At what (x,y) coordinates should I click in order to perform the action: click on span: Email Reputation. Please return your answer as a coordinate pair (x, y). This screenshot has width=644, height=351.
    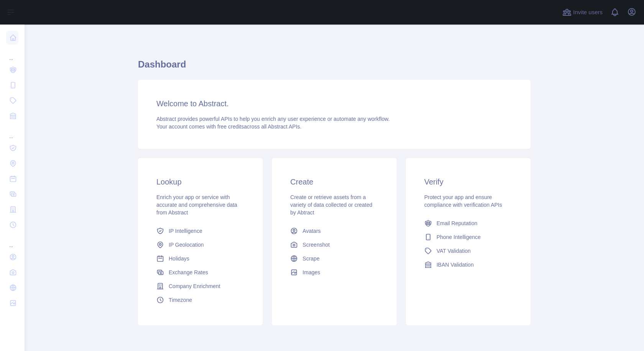
    Looking at the image, I should click on (457, 223).